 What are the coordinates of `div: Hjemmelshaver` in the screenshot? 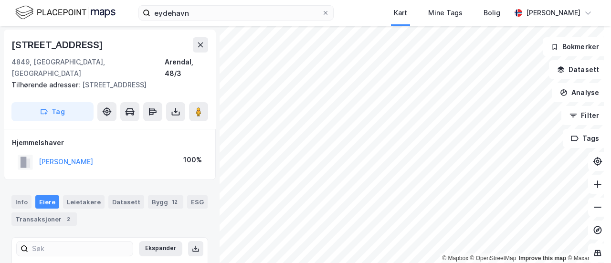 It's located at (110, 143).